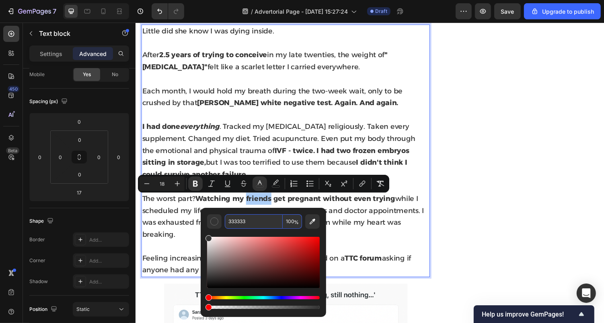  I want to click on div: Position, so click(44, 309).